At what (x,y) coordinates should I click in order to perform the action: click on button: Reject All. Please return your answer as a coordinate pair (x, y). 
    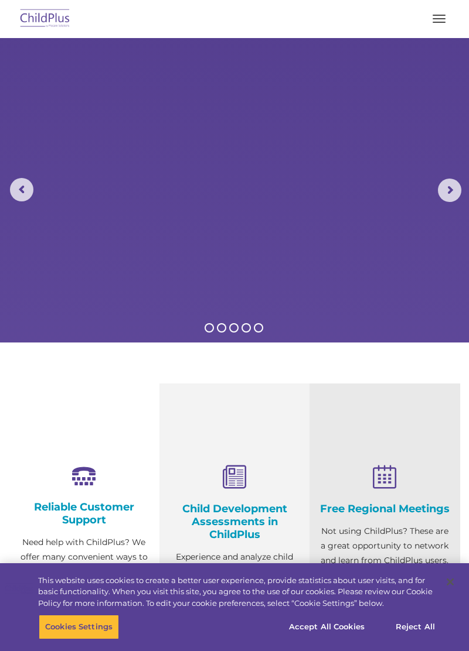
    Looking at the image, I should click on (415, 627).